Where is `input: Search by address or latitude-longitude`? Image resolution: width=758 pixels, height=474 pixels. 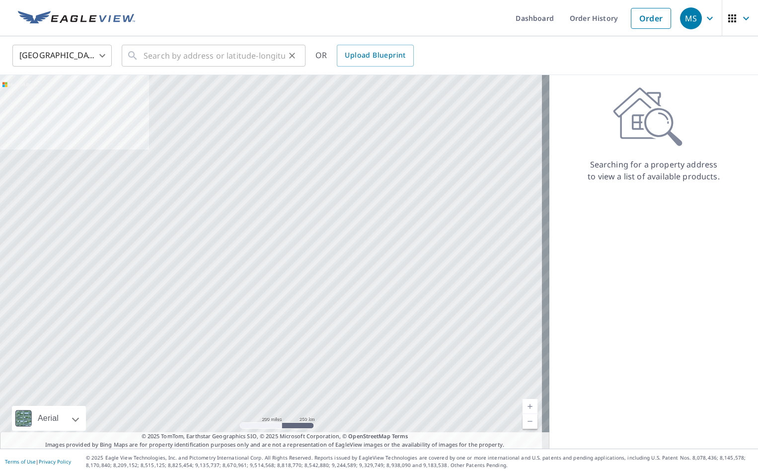
input: Search by address or latitude-longitude is located at coordinates (214, 56).